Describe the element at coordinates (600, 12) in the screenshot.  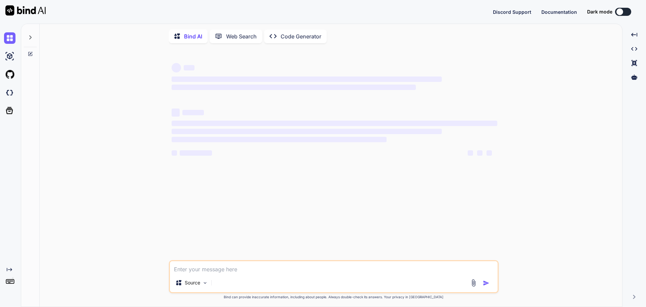
I see `span: Dark mode` at that location.